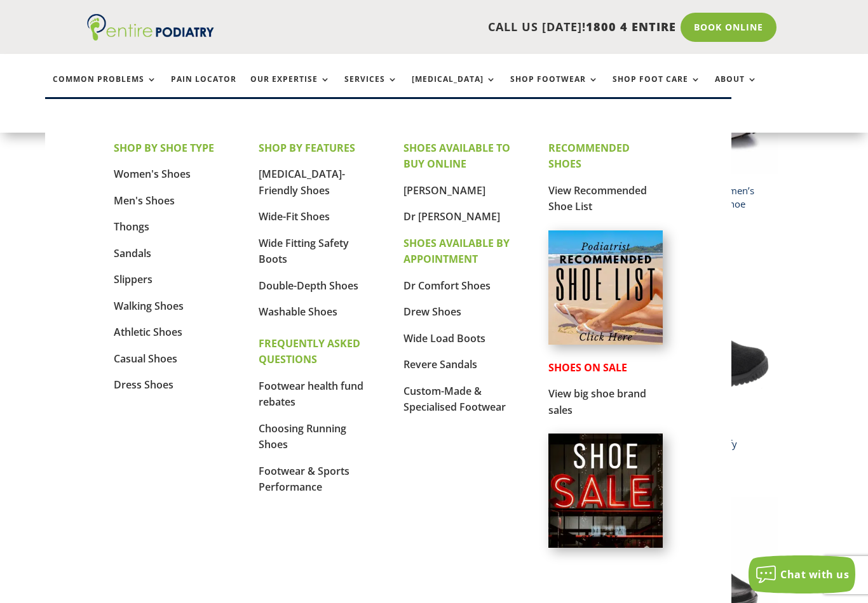  What do you see at coordinates (447, 285) in the screenshot?
I see `a: Dr Comfort Shoes` at bounding box center [447, 285].